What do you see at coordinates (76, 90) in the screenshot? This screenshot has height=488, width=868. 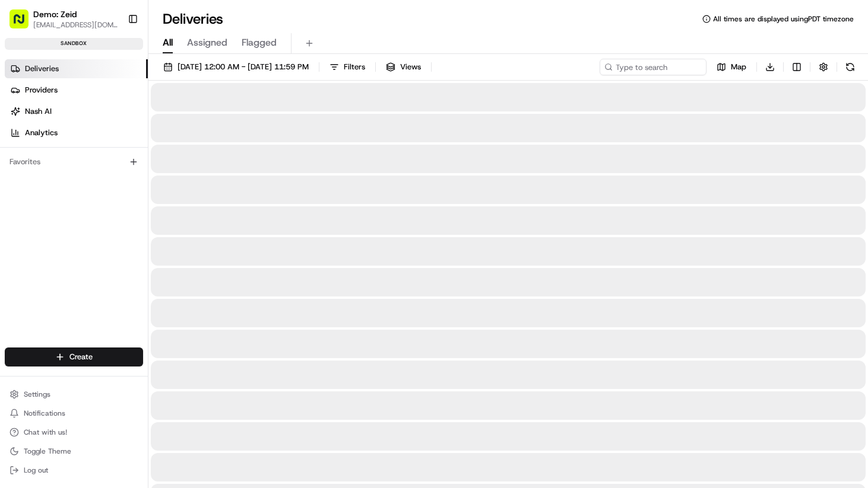 I see `a: Providers` at bounding box center [76, 90].